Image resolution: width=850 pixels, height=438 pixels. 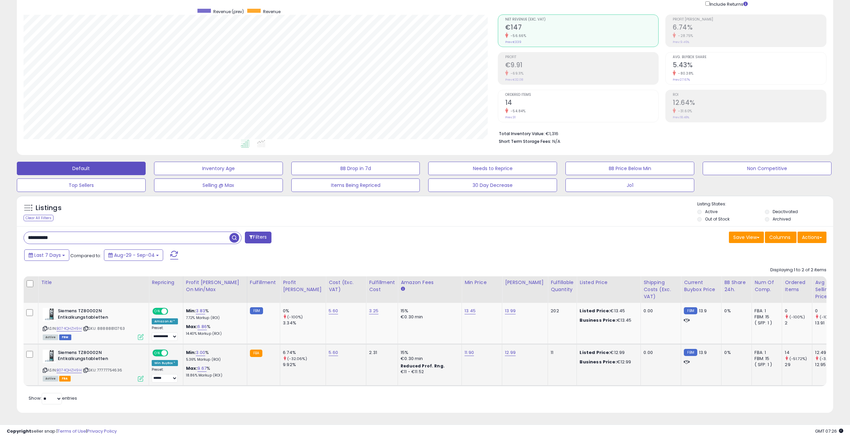 What do you see at coordinates (469, 353) in the screenshot?
I see `a: 11.90` at bounding box center [469, 353].